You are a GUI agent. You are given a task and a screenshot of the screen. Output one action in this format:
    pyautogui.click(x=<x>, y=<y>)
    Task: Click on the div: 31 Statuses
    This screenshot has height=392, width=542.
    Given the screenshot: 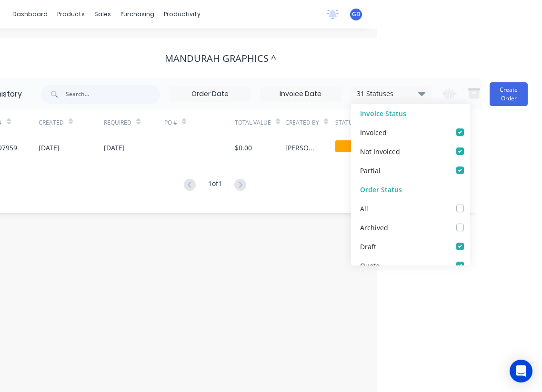 What is the action you would take?
    pyautogui.click(x=391, y=94)
    